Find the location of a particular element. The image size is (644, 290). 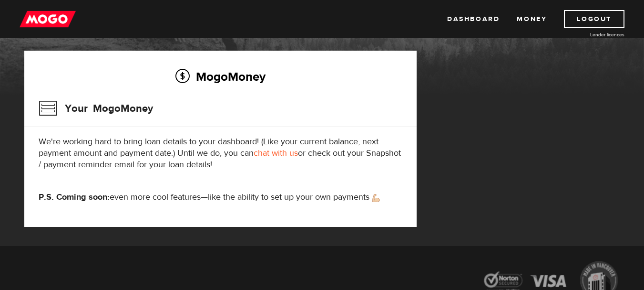

img: strong arm emoji is located at coordinates (376, 198).